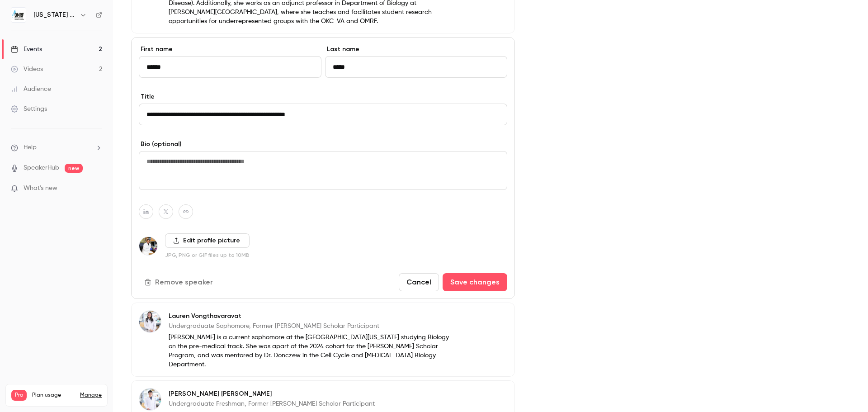  I want to click on img: Oklahoma Medical Research Foundation, so click(19, 15).